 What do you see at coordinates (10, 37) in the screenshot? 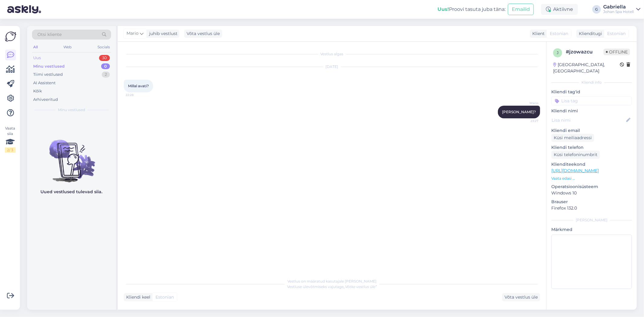
I see `img: Askly Logo` at bounding box center [10, 37].